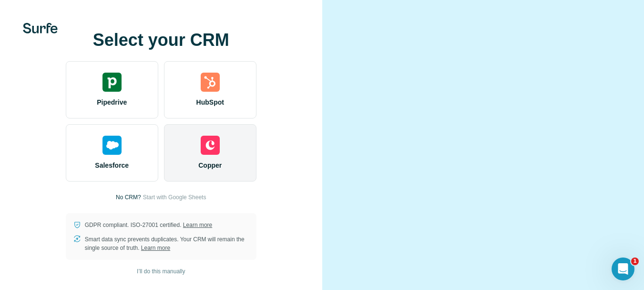 The height and width of the screenshot is (290, 644). I want to click on span: Start with Google Sheets, so click(174, 197).